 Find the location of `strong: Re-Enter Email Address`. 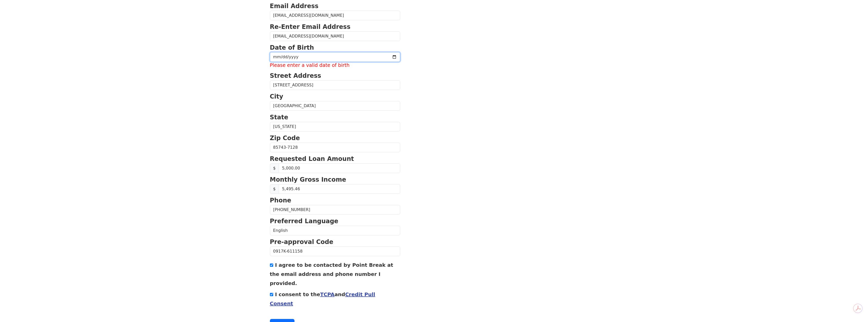

strong: Re-Enter Email Address is located at coordinates (310, 27).